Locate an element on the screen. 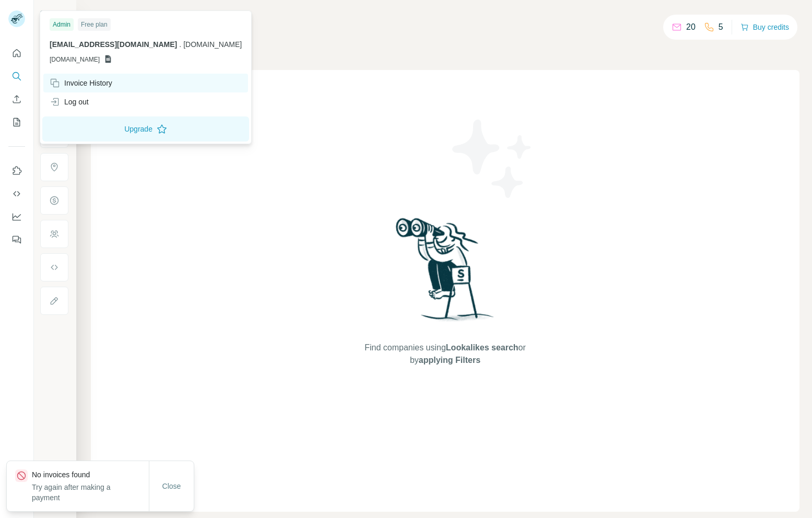  button: Show is located at coordinates (54, 14).